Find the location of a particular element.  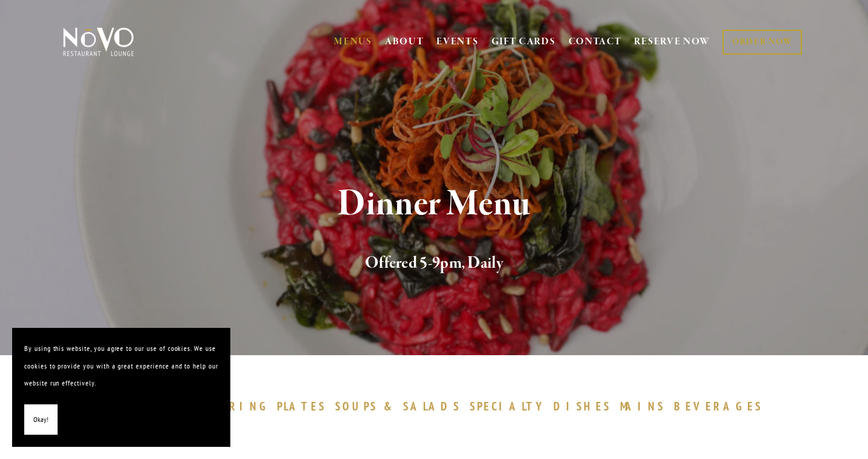

a: ABOUT is located at coordinates (404, 41).